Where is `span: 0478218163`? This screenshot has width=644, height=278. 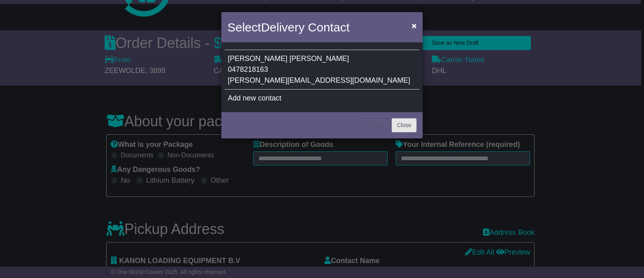
span: 0478218163 is located at coordinates (248, 69).